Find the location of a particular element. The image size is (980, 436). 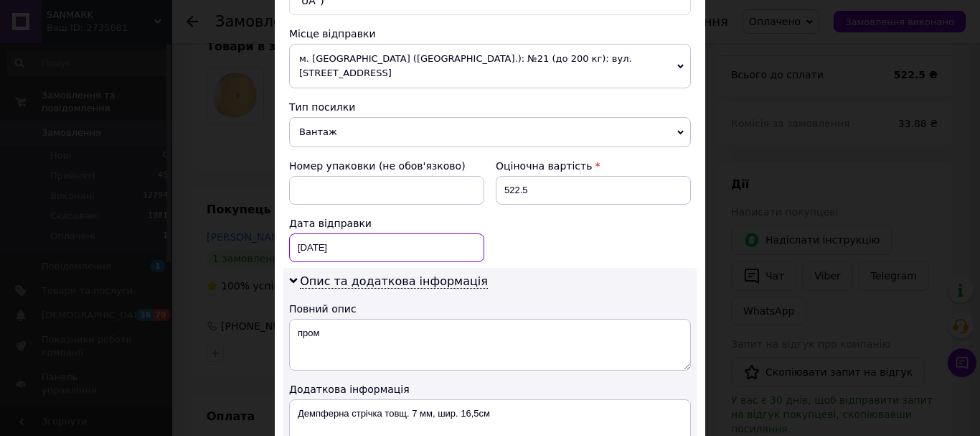

div: Номер упаковки (не обов'язково) is located at coordinates (387, 166).